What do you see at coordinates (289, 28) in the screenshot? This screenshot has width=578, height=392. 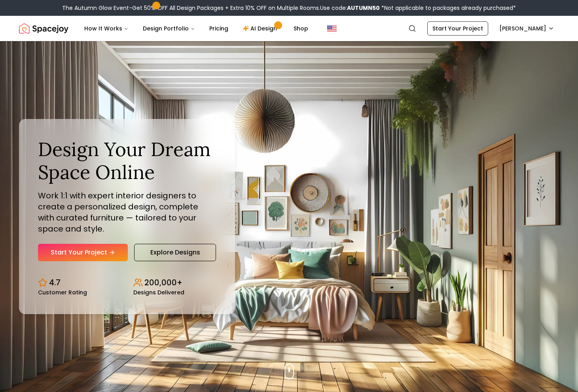 I see `nav: Global` at bounding box center [289, 28].